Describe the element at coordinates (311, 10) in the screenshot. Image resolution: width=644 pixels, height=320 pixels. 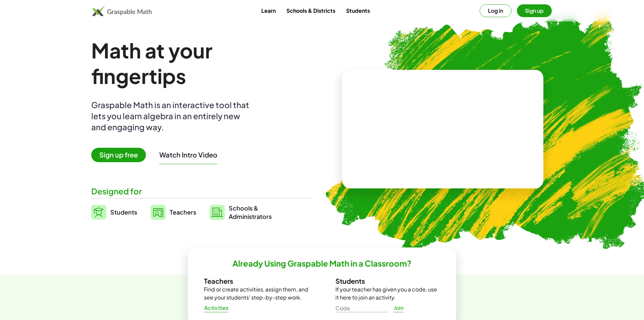
I see `a: Schools & Districts` at that location.